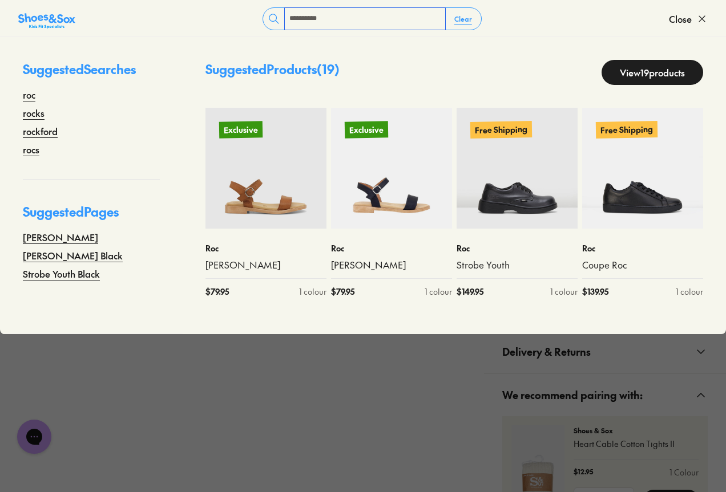  I want to click on span: ( 19 ), so click(328, 69).